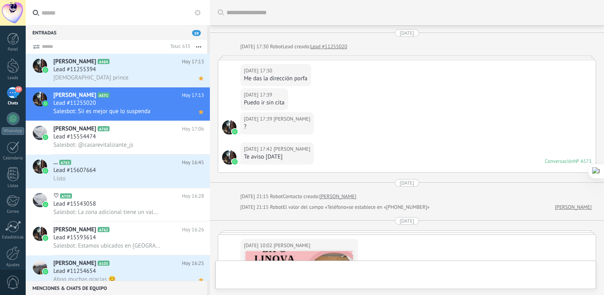  I want to click on a: avataricon♡A759Hoy 16:28Lead #15543058Salesbot: La zona adicional tiene un valor de $500.000 mil, so click(118, 205).